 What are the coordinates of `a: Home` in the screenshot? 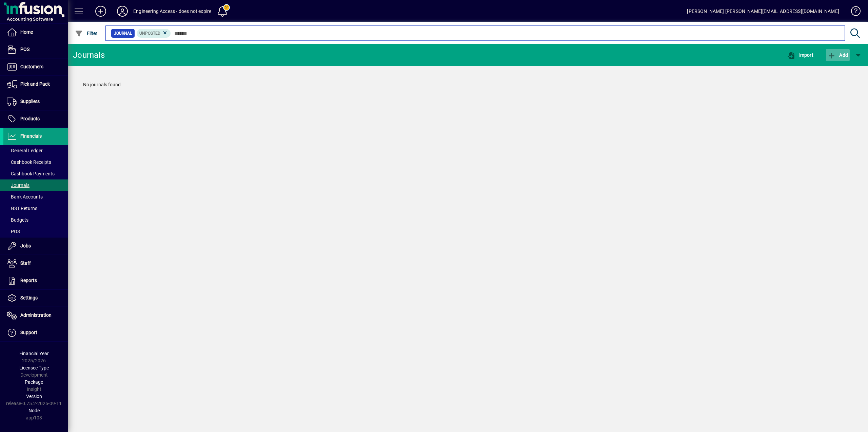 It's located at (36, 32).